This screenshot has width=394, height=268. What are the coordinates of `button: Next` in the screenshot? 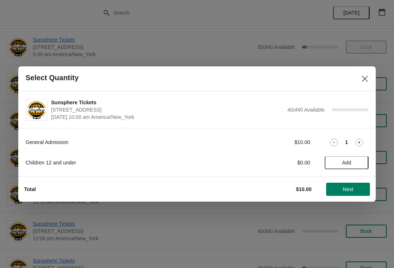 It's located at (348, 189).